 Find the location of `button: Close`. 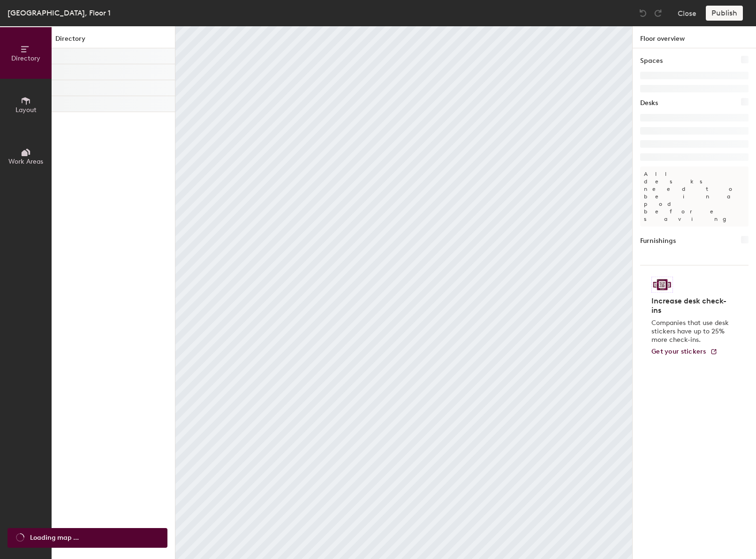

button: Close is located at coordinates (687, 14).